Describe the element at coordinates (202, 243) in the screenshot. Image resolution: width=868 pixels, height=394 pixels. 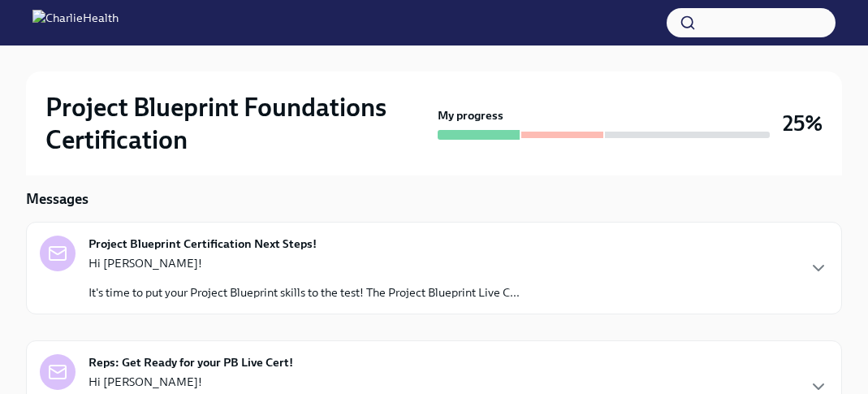
I see `strong: Project Blueprint Certification Next Steps!` at that location.